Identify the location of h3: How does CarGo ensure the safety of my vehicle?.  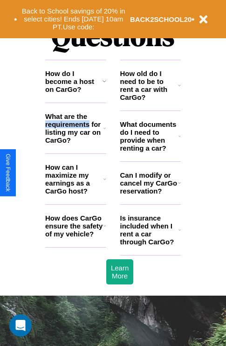
(74, 225).